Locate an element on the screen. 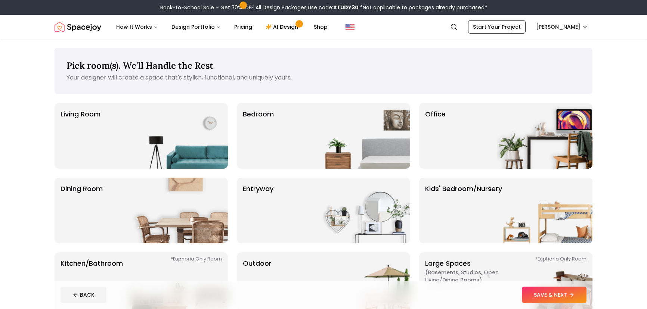  div: Back-to-School Sale – Get 30% OFF All Design Packages. is located at coordinates (323, 7).